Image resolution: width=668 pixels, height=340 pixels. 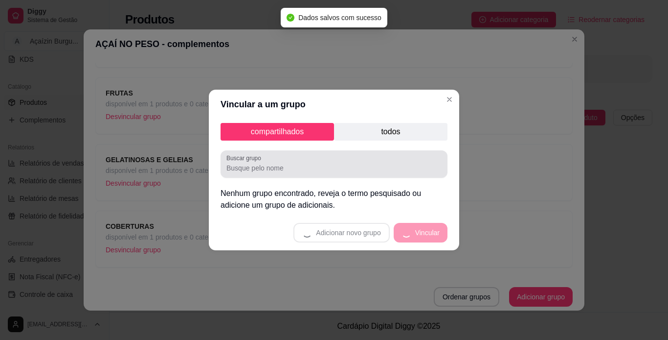 I want to click on p: todos, so click(x=391, y=132).